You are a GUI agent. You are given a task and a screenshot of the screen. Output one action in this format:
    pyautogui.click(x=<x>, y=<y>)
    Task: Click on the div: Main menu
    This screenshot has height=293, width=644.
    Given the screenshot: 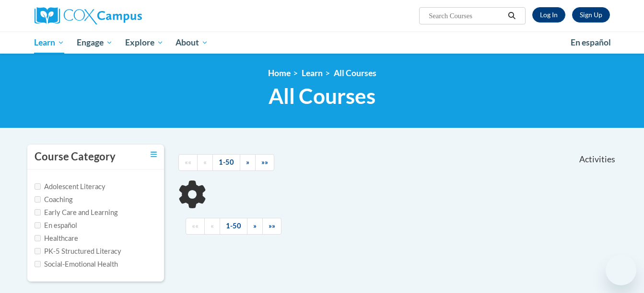 What is the action you would take?
    pyautogui.click(x=322, y=43)
    